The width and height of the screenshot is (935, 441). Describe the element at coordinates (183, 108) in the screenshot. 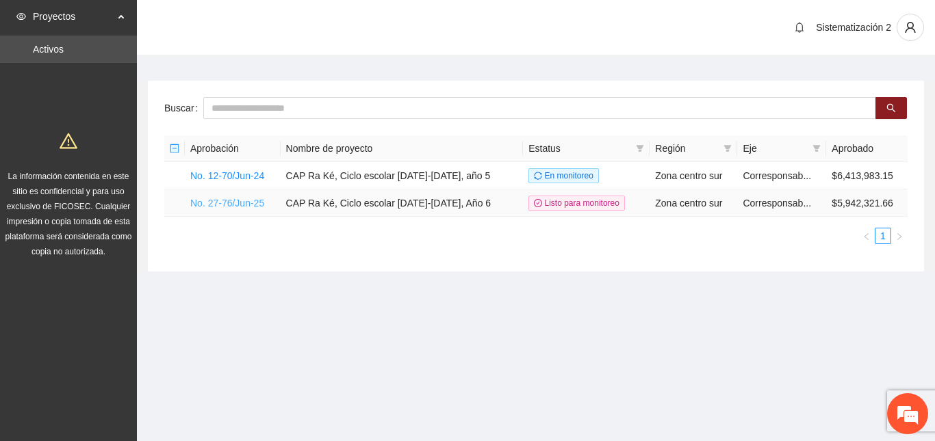

I see `label: Buscar` at that location.